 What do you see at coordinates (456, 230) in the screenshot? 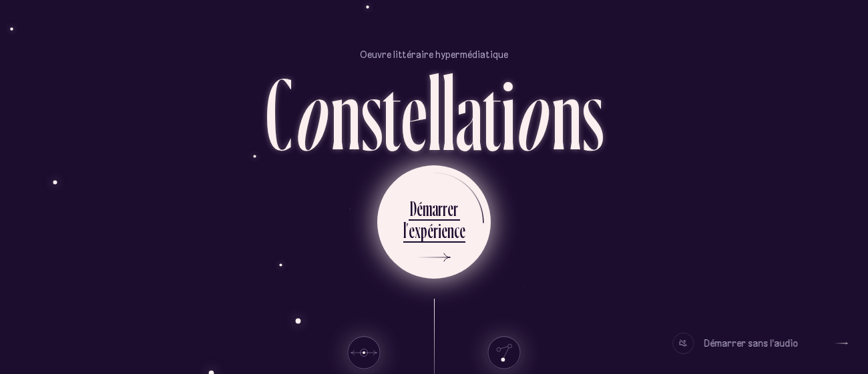
I see `div: c` at bounding box center [456, 230].